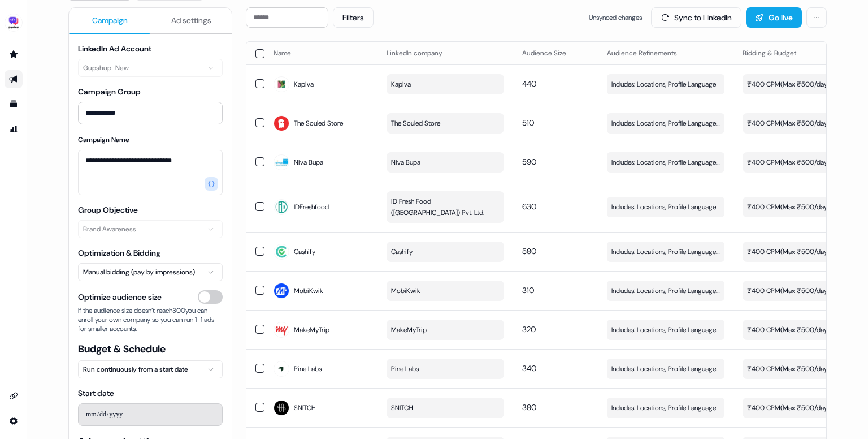 Image resolution: width=868 pixels, height=439 pixels. Describe the element at coordinates (529, 329) in the screenshot. I see `span: 320` at that location.